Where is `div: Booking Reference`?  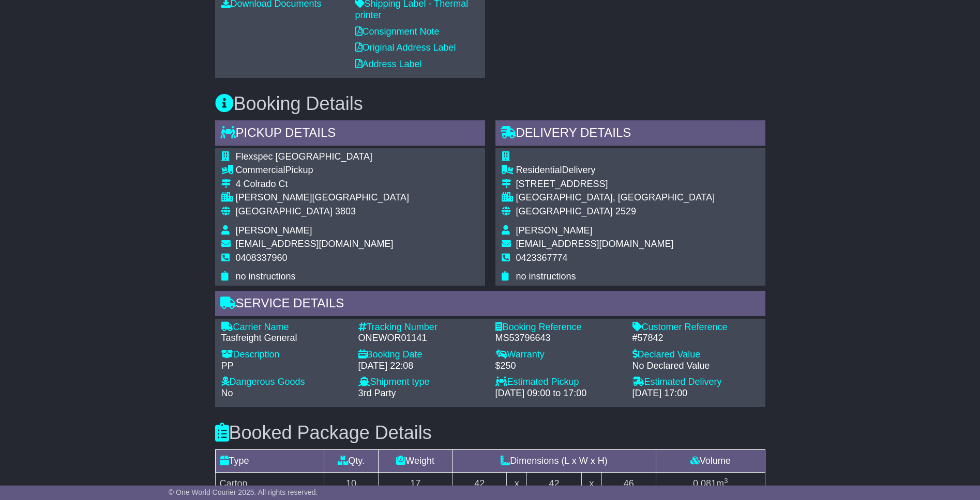
div: Booking Reference is located at coordinates (558, 328).